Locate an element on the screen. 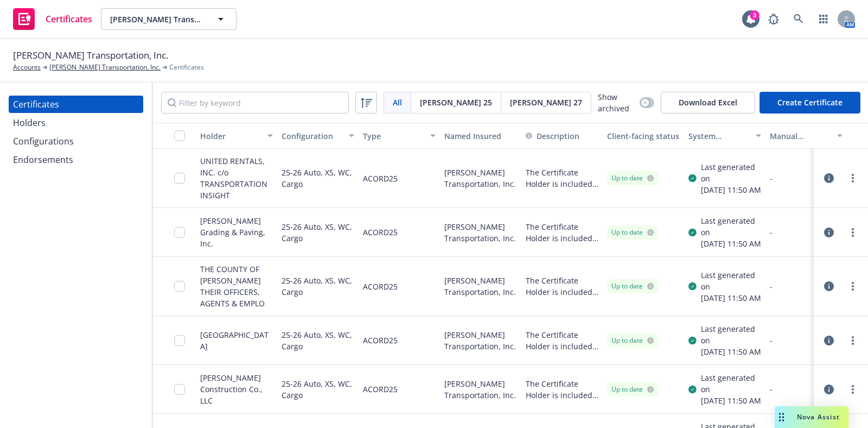 The width and height of the screenshot is (868, 428). a: Switch app is located at coordinates (824, 19).